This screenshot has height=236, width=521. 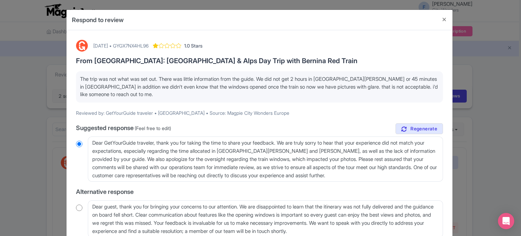 I want to click on button: Close, so click(x=444, y=19).